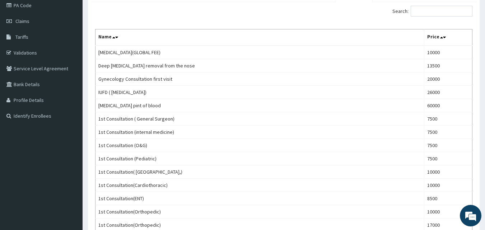  I want to click on td: 1st Consultation ( General Surgeon), so click(260, 119).